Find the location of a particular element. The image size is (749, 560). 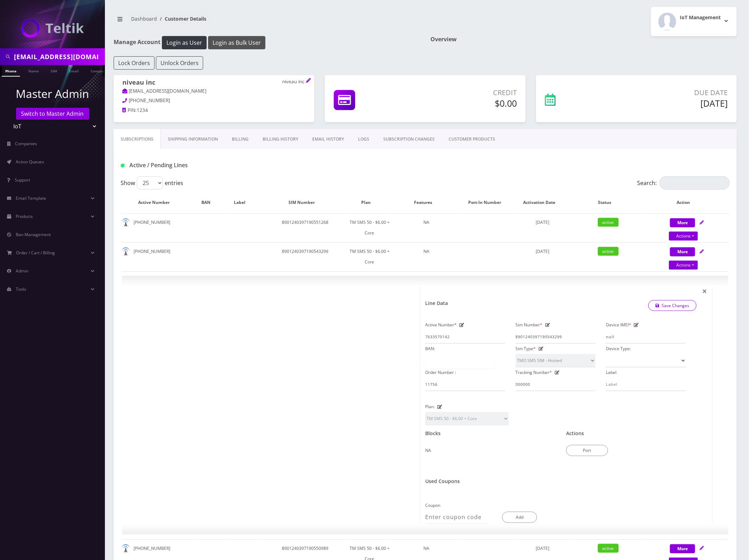

a: LOGS is located at coordinates (364, 139).